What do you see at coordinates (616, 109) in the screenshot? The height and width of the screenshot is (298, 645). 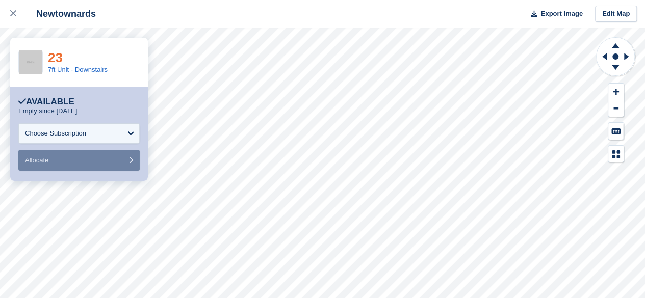 I see `button: Zoom Out` at bounding box center [616, 109].